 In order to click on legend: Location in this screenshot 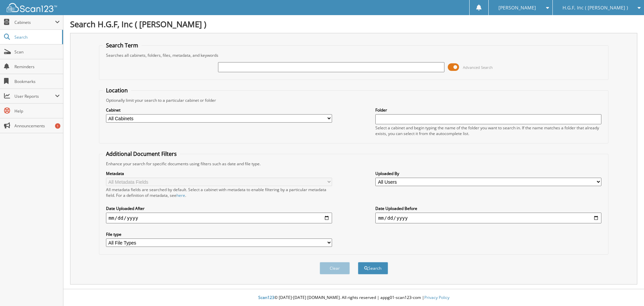, I will do `click(117, 90)`.